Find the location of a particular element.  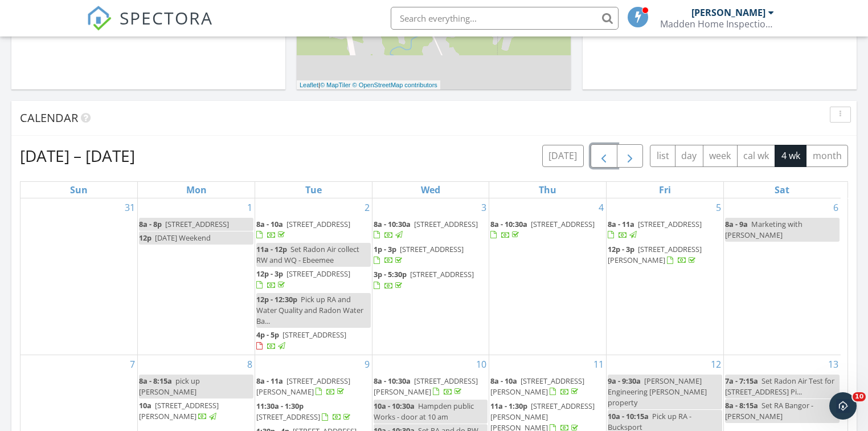

td: Go to September 5, 2025 is located at coordinates (665, 276).